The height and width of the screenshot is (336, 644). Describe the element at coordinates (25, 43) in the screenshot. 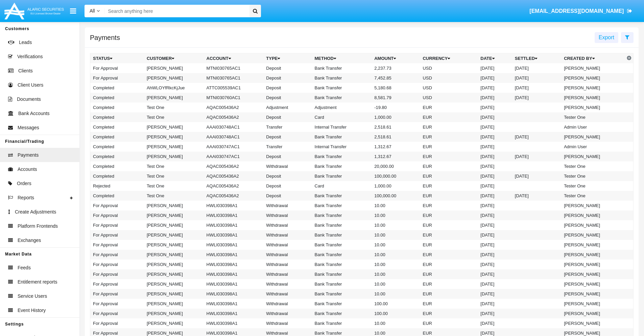

I see `span: Leads` at that location.